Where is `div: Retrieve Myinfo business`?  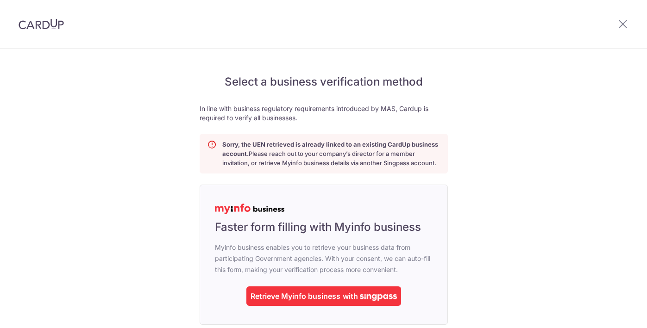 div: Retrieve Myinfo business is located at coordinates (296, 296).